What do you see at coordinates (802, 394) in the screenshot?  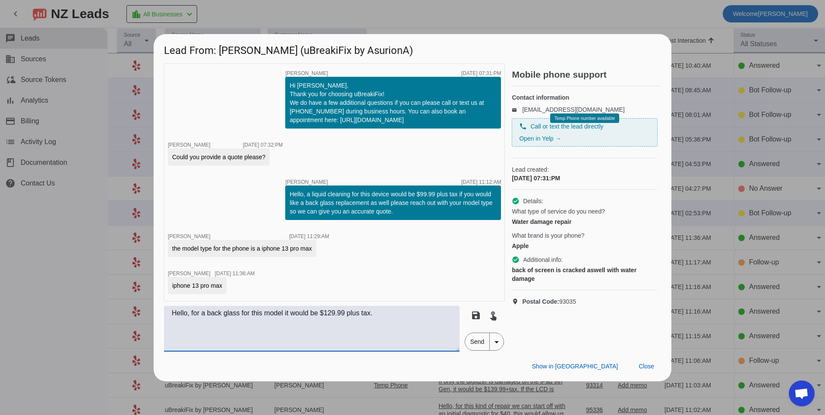 I see `div: Open chat` at bounding box center [802, 394].